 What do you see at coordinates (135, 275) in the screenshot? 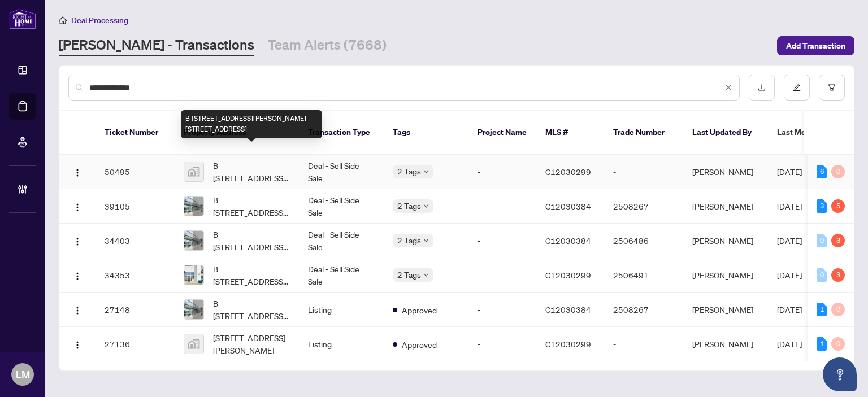
I see `td: 34353` at bounding box center [135, 275].